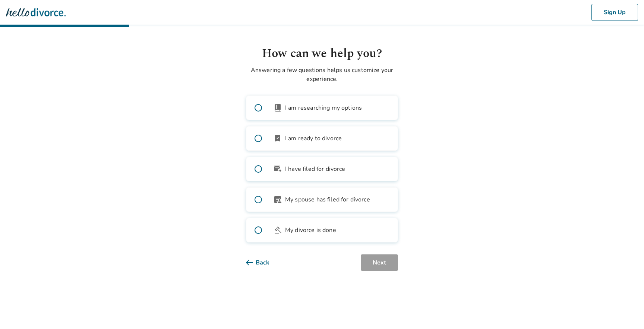  Describe the element at coordinates (379, 262) in the screenshot. I see `button: Next` at that location.